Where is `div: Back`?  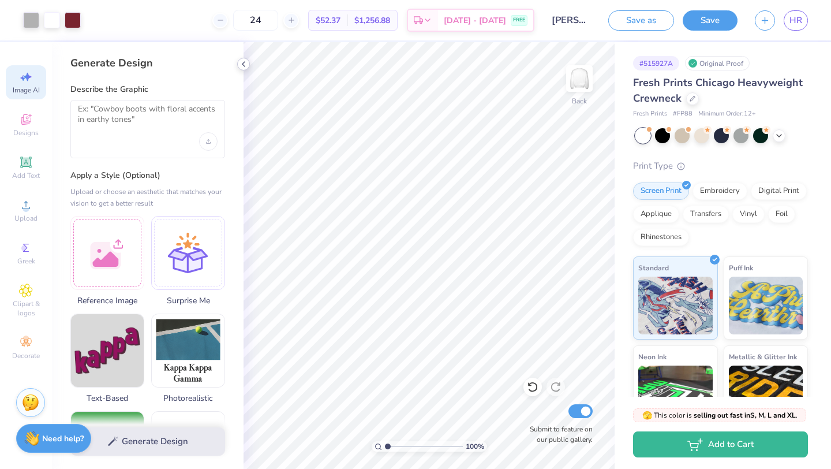
div: Back is located at coordinates (580, 101).